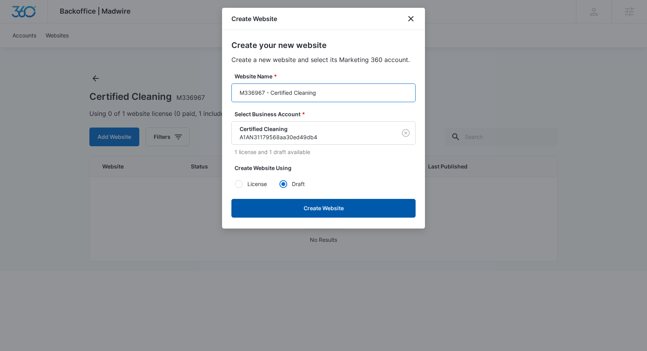 This screenshot has height=351, width=647. I want to click on p: Create a new website and select its Marketing 360 account., so click(324, 60).